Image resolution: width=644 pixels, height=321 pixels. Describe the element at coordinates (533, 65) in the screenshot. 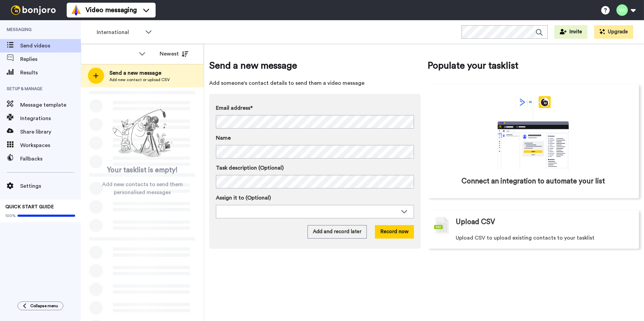

I see `span: Populate your tasklist` at that location.